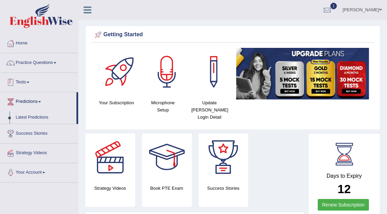  What do you see at coordinates (39, 81) in the screenshot?
I see `a: Tests` at bounding box center [39, 81].